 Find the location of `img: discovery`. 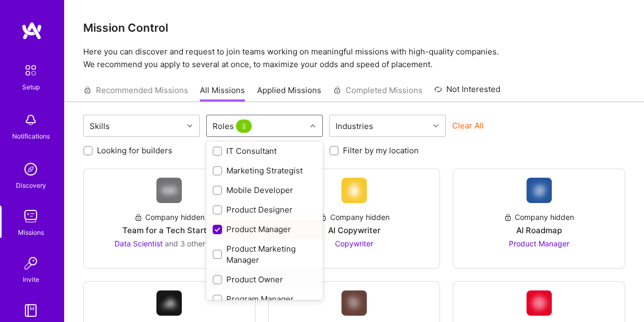

img: discovery is located at coordinates (31, 170).